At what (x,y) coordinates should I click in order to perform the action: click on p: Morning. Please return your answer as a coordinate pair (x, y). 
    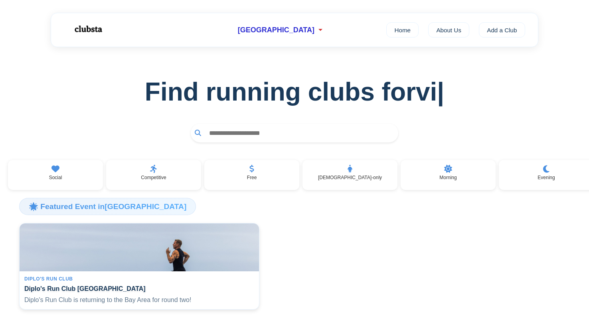
    Looking at the image, I should click on (448, 178).